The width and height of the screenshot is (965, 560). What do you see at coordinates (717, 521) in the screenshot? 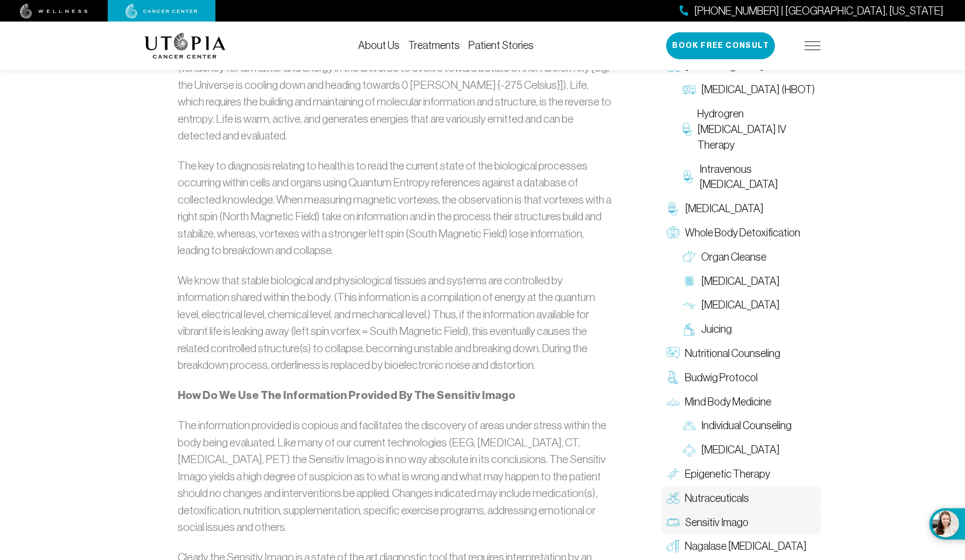
I see `span: Sensitiv Imago` at bounding box center [717, 521].